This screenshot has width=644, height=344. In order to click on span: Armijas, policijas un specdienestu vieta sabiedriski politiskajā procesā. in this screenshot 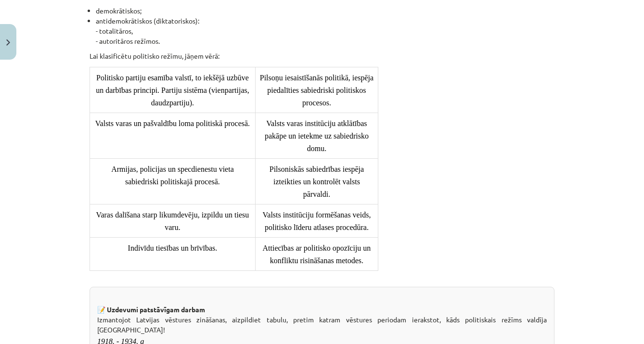, I will do `click(173, 175)`.